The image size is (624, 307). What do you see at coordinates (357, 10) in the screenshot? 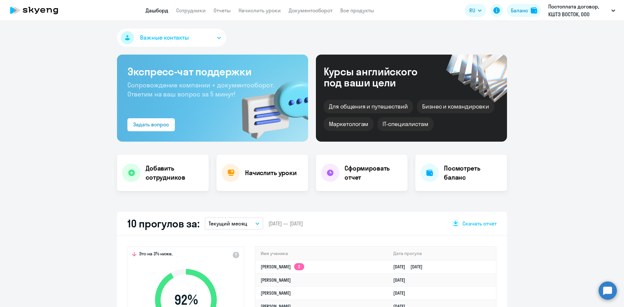
I see `a: Все продукты` at bounding box center [357, 10].